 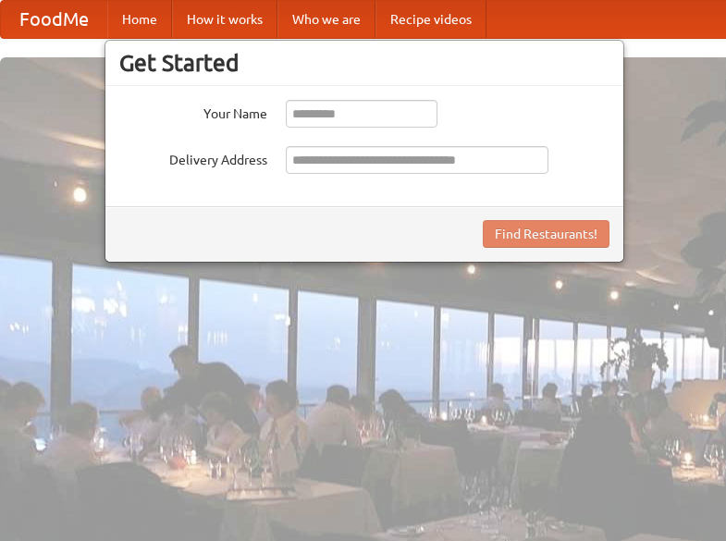 What do you see at coordinates (546, 234) in the screenshot?
I see `button: Find Restaurants!` at bounding box center [546, 234].